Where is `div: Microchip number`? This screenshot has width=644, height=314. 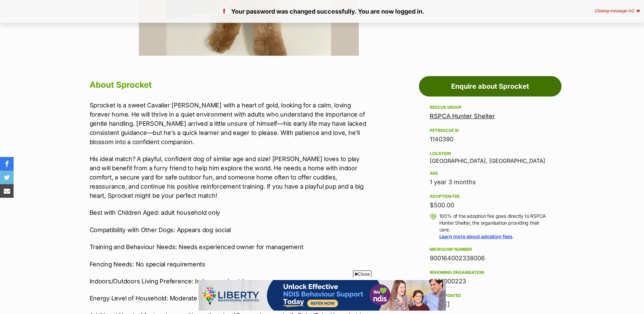 div: Microchip number is located at coordinates (490, 249).